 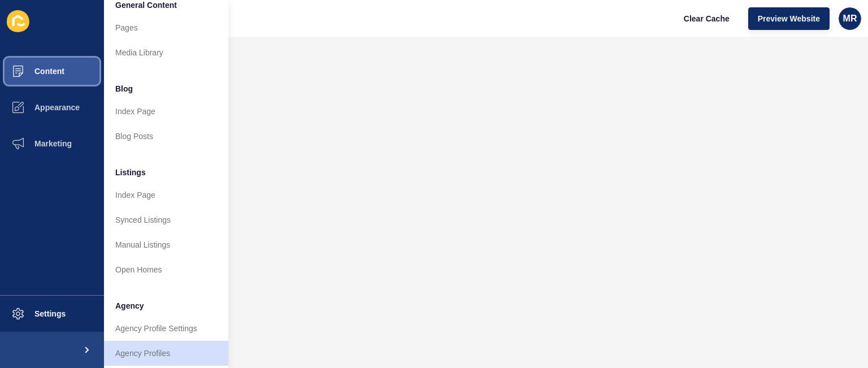 I want to click on a: Agency Profiles, so click(x=166, y=353).